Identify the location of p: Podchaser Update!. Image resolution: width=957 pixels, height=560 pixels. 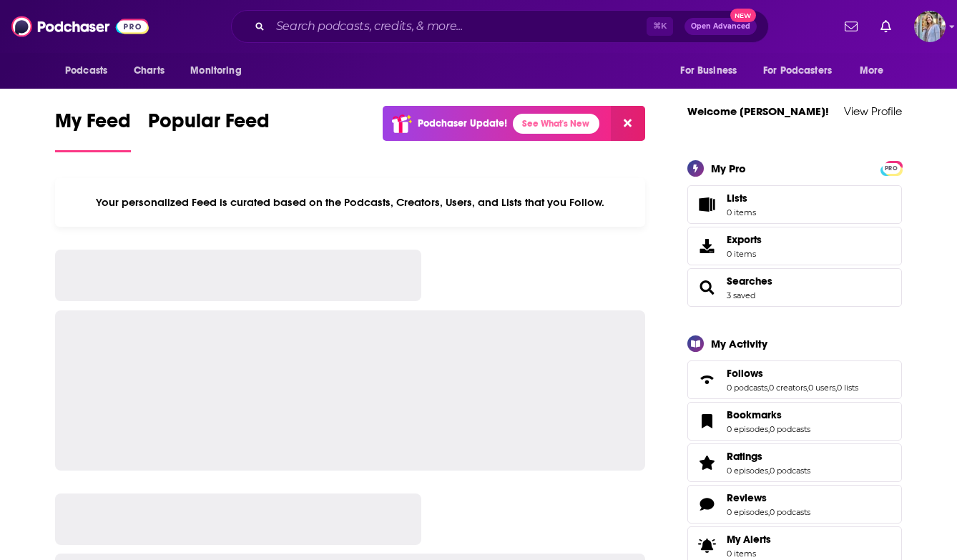
(462, 123).